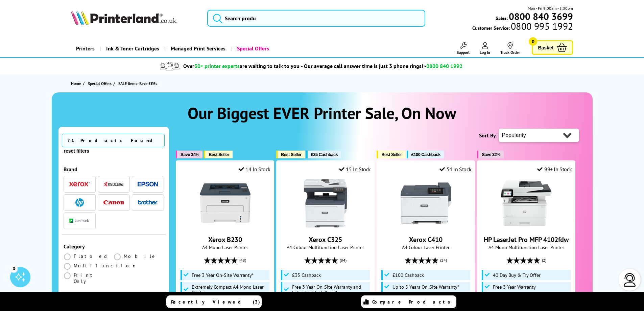 Image resolution: width=644 pixels, height=311 pixels. I want to click on div: 3, so click(14, 268).